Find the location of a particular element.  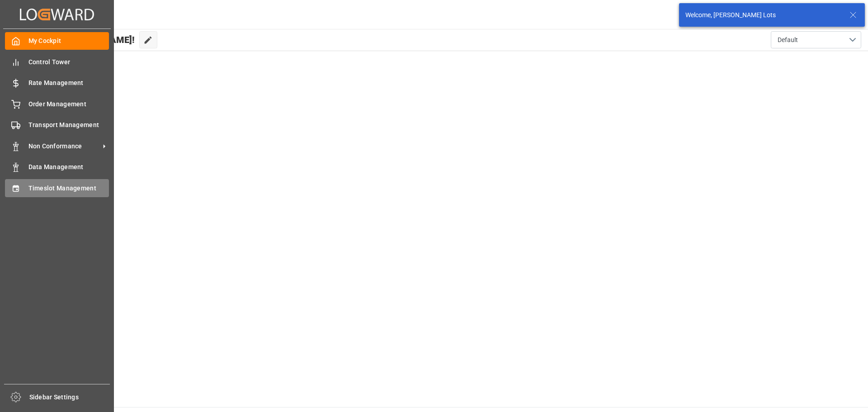

a: Data Management is located at coordinates (57, 167).